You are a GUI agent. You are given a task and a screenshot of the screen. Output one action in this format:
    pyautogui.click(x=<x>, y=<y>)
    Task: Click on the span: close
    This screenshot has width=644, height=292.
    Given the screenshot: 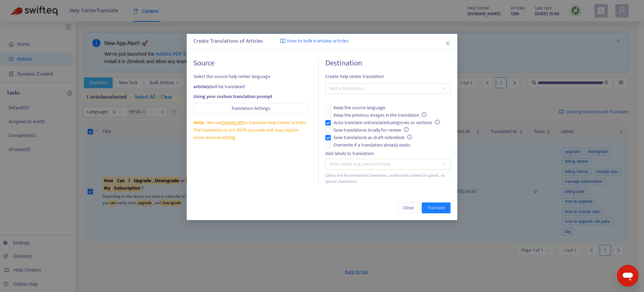 What is the action you would take?
    pyautogui.click(x=448, y=43)
    